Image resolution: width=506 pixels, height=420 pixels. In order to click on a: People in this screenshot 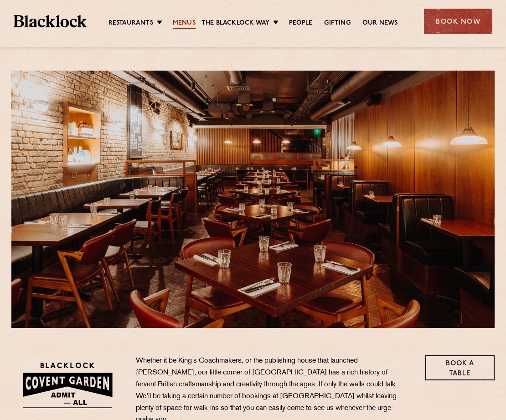, I will do `click(301, 24)`.